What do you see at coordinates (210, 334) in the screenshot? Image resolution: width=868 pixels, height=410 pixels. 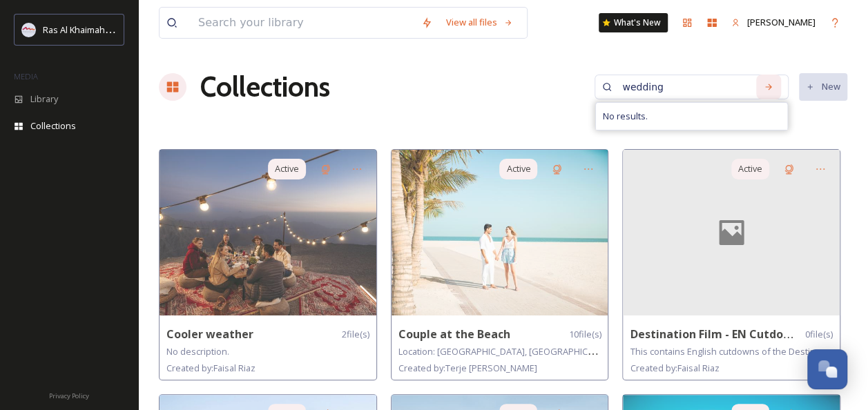 I see `strong: Cooler weather` at bounding box center [210, 334].